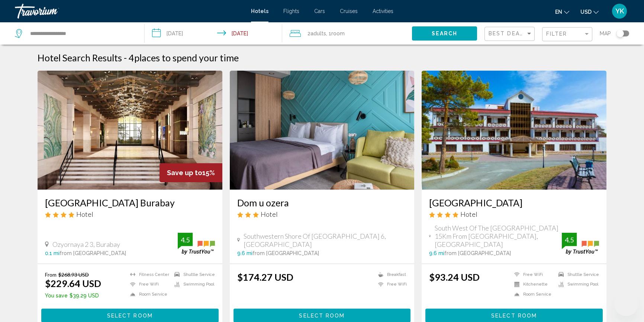 The image size is (644, 322). What do you see at coordinates (318, 33) in the screenshot?
I see `span: Adults` at bounding box center [318, 33].